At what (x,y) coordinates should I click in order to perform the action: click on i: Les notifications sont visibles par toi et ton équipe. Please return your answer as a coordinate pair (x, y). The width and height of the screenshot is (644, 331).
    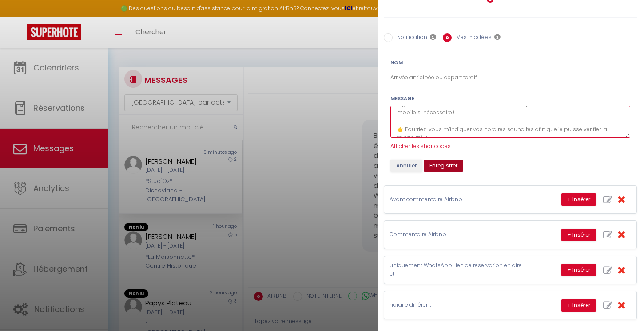
    Looking at the image, I should click on (433, 37).